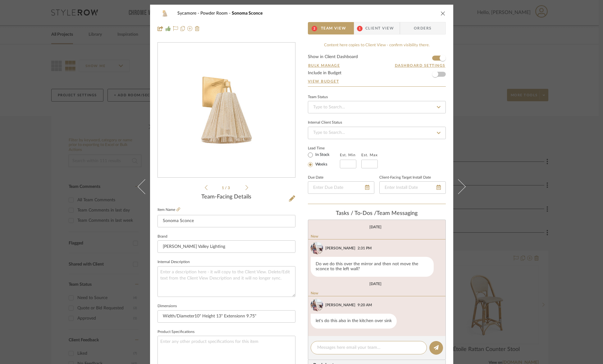  I want to click on div: 2:31 PM, so click(364, 248).